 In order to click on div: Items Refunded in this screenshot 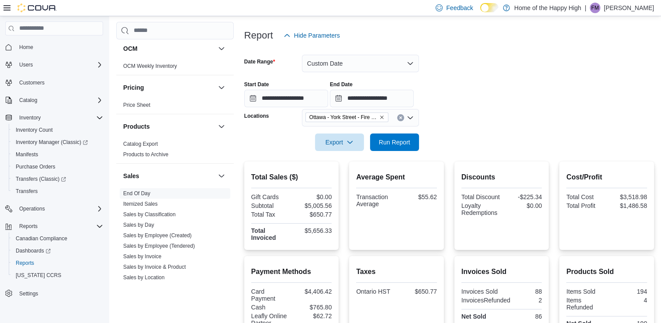, I will do `click(586, 303)`.